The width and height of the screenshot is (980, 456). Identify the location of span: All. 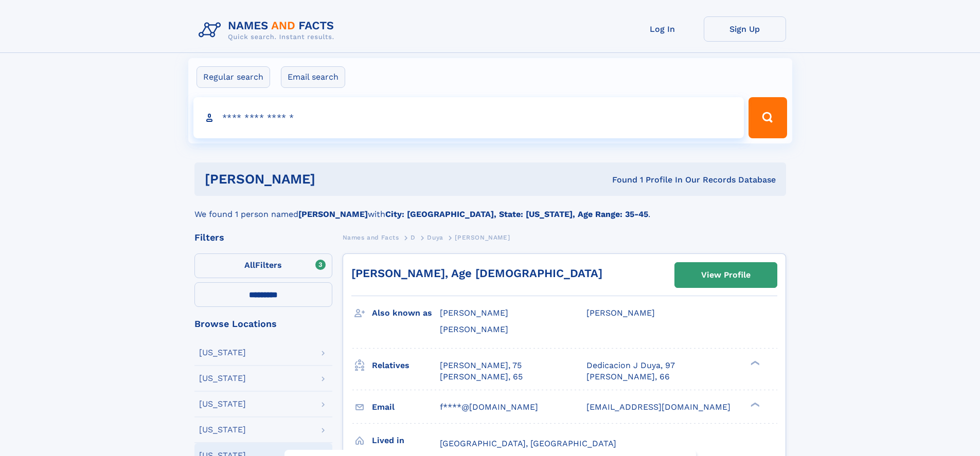
(250, 264).